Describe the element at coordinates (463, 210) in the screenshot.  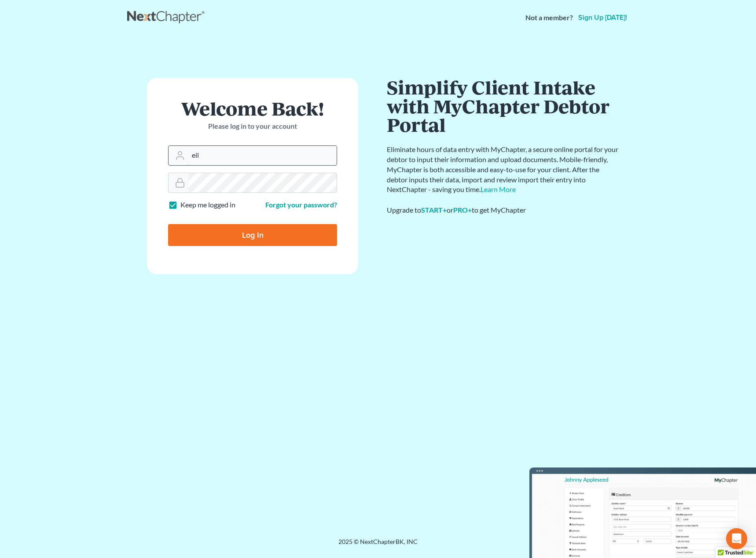
I see `a: PRO+` at that location.